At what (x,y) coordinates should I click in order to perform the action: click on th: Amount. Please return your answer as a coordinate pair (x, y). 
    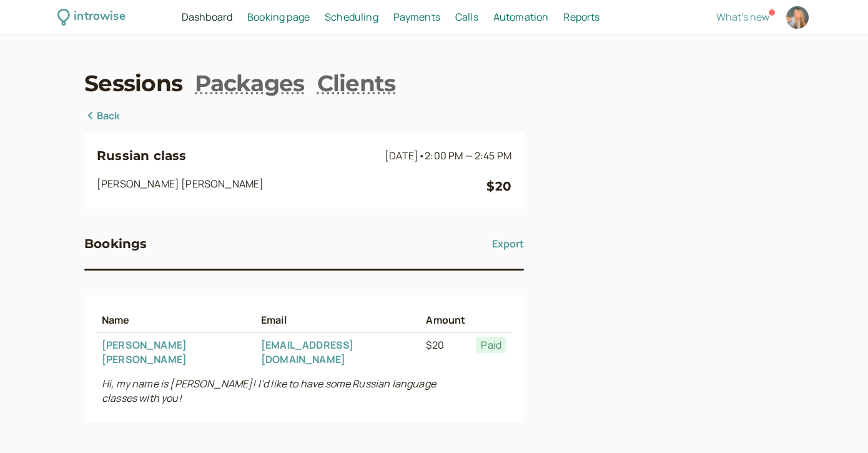
    Looking at the image, I should click on (446, 320).